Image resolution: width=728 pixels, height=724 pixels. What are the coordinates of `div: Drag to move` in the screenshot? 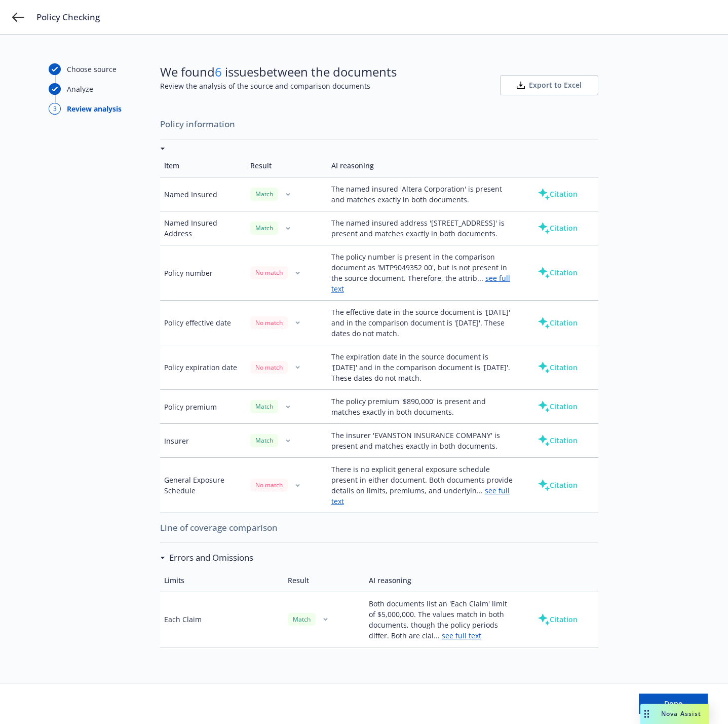 It's located at (646, 713).